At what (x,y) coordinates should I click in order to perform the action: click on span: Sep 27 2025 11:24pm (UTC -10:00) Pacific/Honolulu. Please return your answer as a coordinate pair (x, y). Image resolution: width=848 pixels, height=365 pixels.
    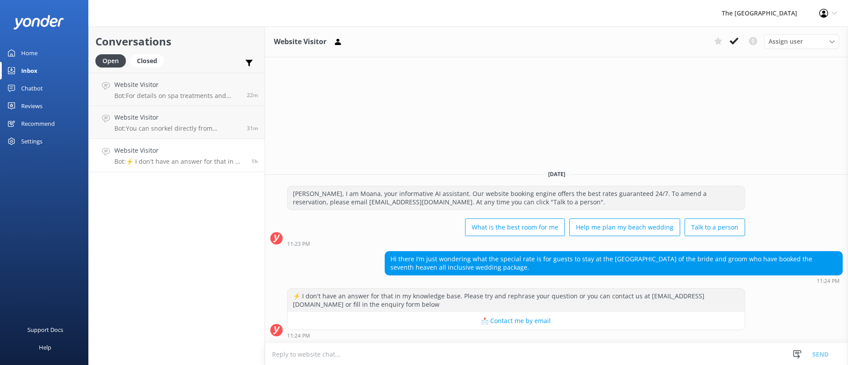
    Looking at the image, I should click on (254, 161).